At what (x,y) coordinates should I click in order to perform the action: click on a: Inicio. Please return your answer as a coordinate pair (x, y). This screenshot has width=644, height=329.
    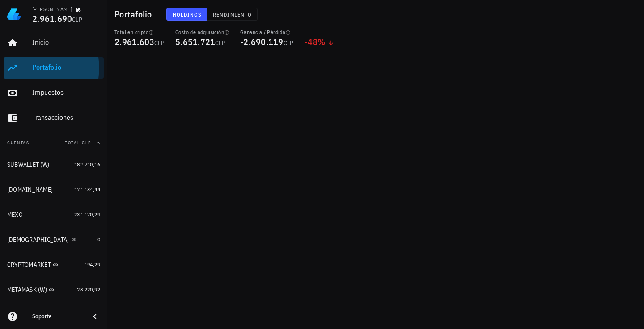
    Looking at the image, I should click on (54, 43).